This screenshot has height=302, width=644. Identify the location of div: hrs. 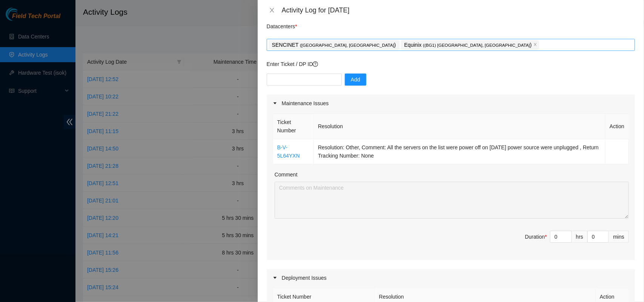
(580, 237).